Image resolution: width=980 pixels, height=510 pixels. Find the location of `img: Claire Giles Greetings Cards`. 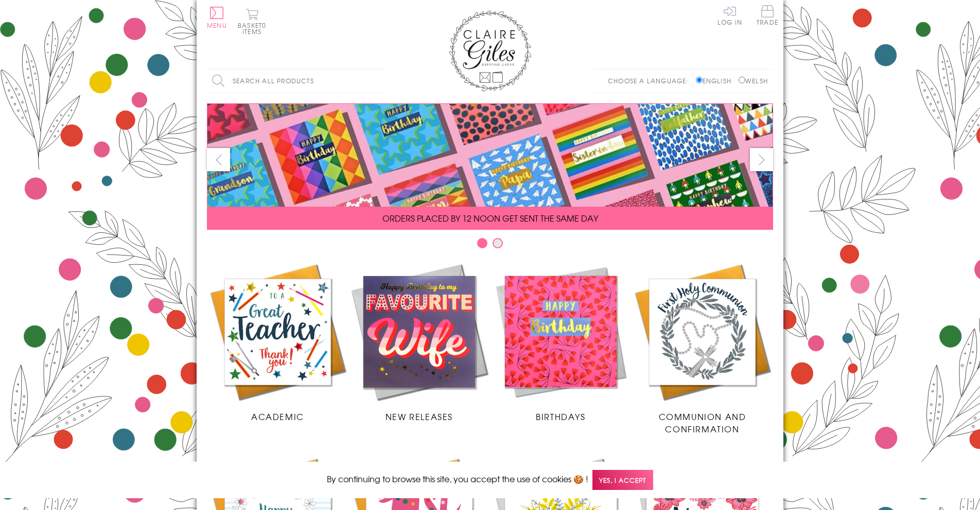

img: Claire Giles Greetings Cards is located at coordinates (490, 51).